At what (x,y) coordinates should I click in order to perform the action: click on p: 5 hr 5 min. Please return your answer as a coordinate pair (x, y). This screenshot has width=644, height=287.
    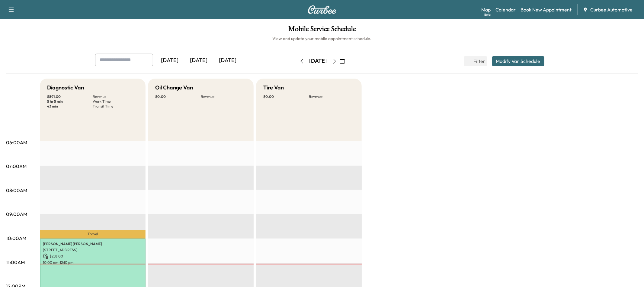
    Looking at the image, I should click on (70, 102).